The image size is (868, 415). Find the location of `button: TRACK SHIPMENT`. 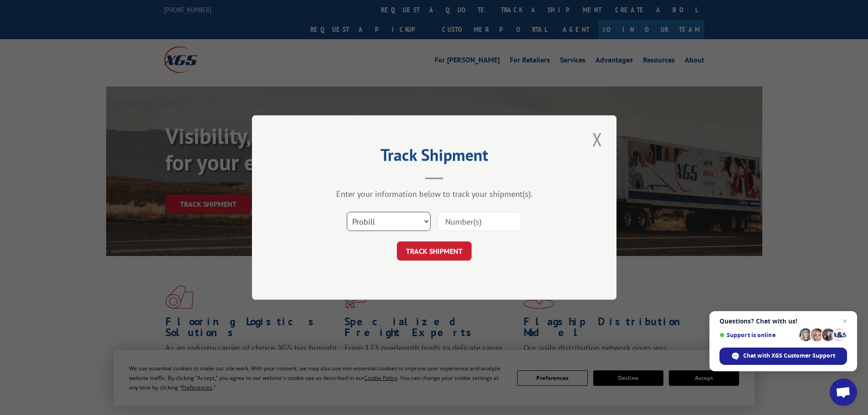

button: TRACK SHIPMENT is located at coordinates (434, 251).